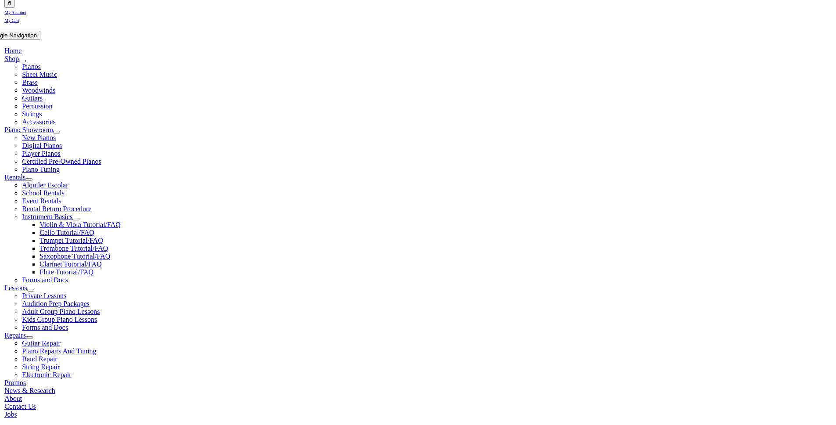 This screenshot has height=425, width=836. I want to click on a: Violin & Viola Tutorial/FAQ, so click(80, 224).